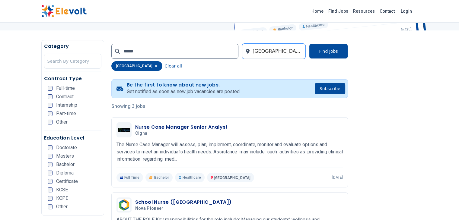 The image size is (459, 220). What do you see at coordinates (66, 88) in the screenshot?
I see `span: Full-time` at bounding box center [66, 88].